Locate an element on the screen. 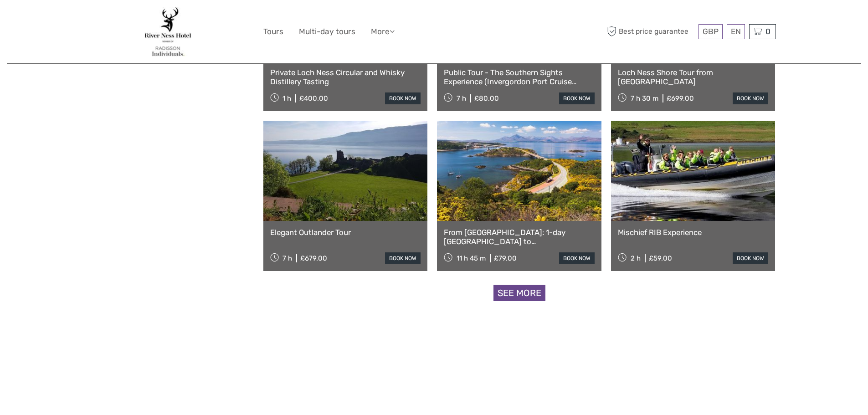  p: We're away right now. Please check back later! is located at coordinates (58, 19).